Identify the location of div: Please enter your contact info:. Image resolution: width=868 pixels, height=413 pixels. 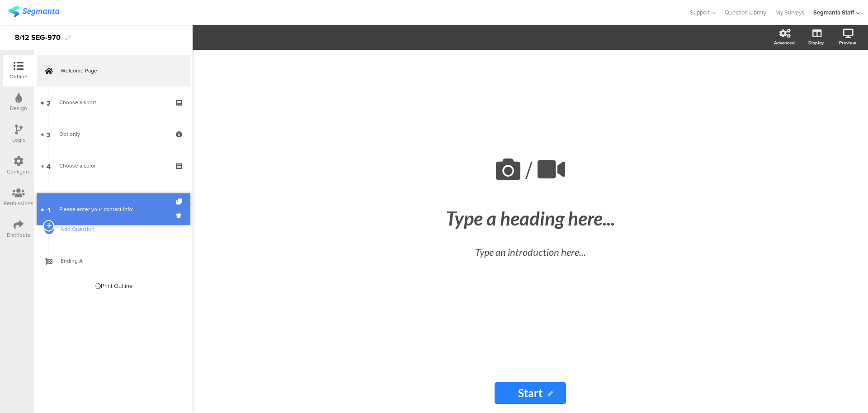
(113, 209).